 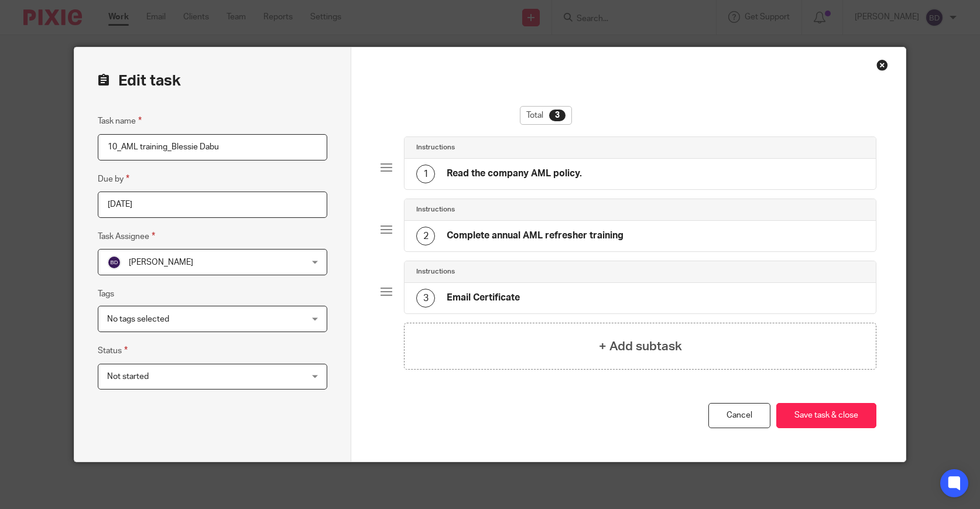 I want to click on h2: Edit task, so click(x=212, y=81).